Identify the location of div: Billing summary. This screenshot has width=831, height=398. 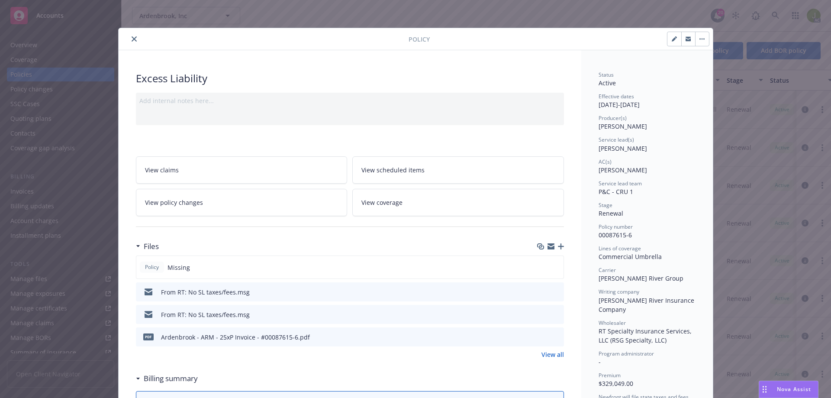
(167, 378).